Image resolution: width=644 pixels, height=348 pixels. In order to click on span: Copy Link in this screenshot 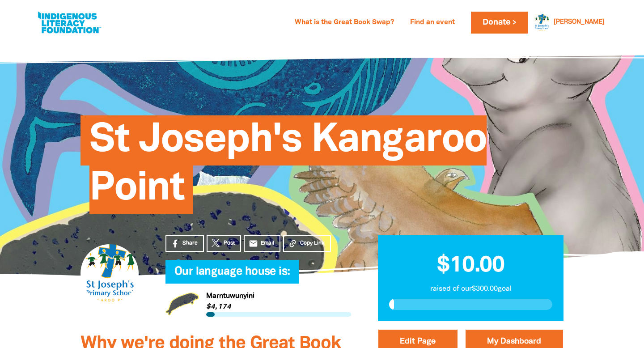, I will do `click(312, 243)`.